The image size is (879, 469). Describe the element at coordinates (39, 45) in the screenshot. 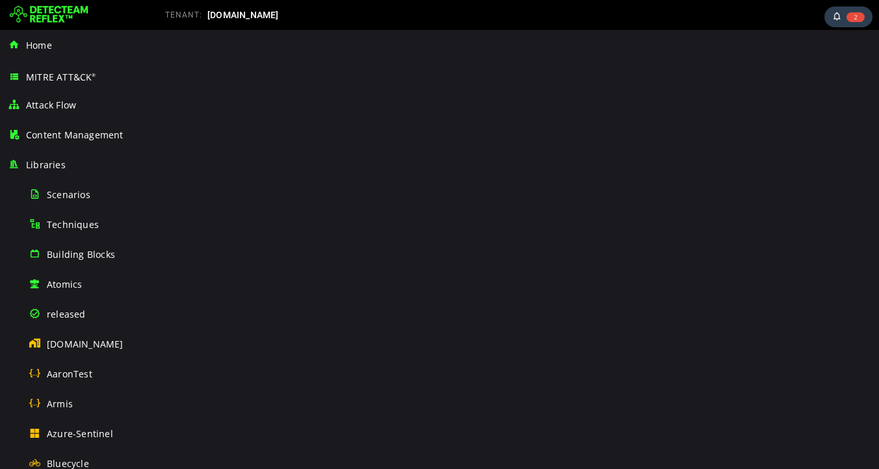

I see `span: Home` at that location.